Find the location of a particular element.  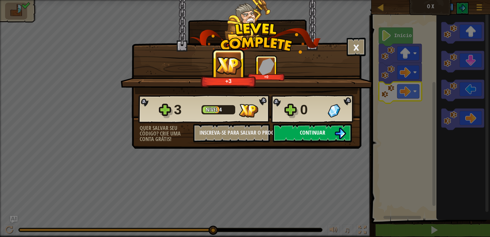

span: Continuar is located at coordinates (312, 132).